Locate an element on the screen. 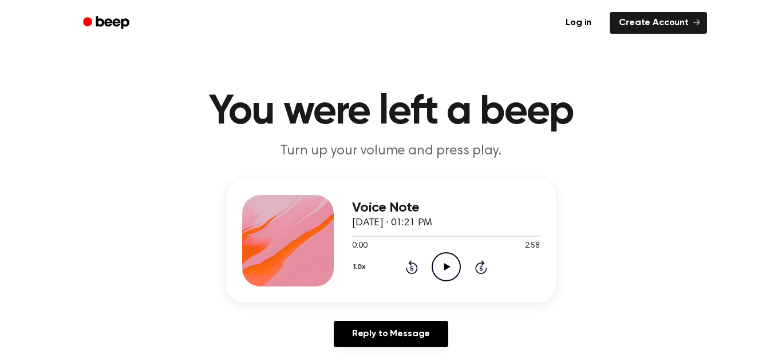 This screenshot has height=362, width=782. a: Create Account is located at coordinates (658, 23).